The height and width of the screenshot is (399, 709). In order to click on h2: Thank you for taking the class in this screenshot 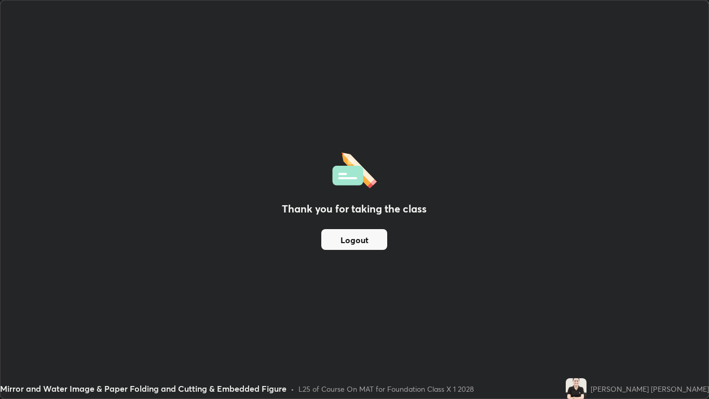, I will do `click(354, 209)`.